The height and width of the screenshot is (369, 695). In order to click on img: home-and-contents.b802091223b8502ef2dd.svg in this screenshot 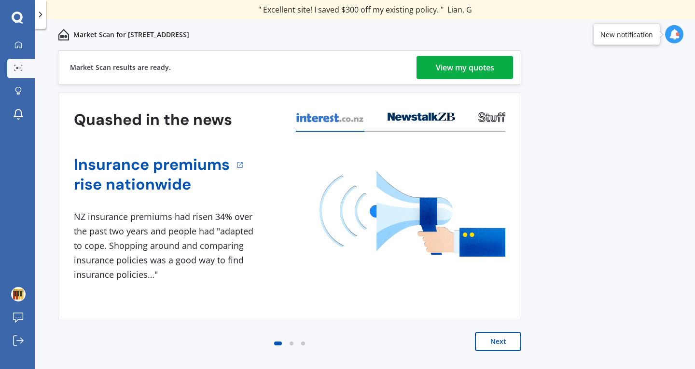, I will do `click(64, 35)`.